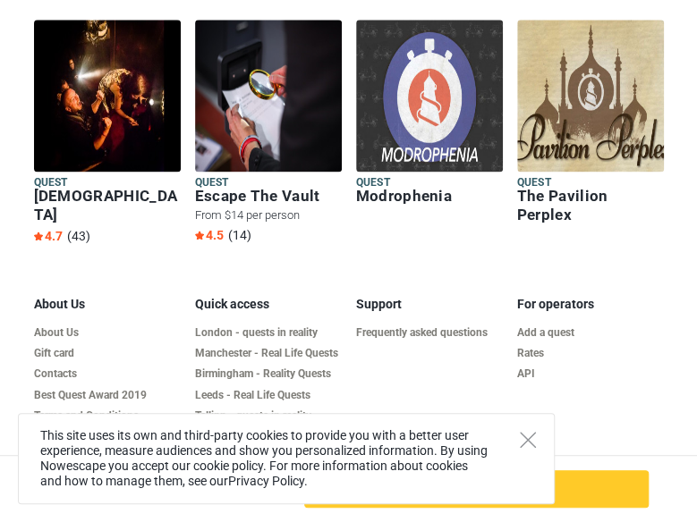 This screenshot has width=697, height=522. Describe the element at coordinates (268, 415) in the screenshot. I see `a: Tallinn - quests in reality` at that location.